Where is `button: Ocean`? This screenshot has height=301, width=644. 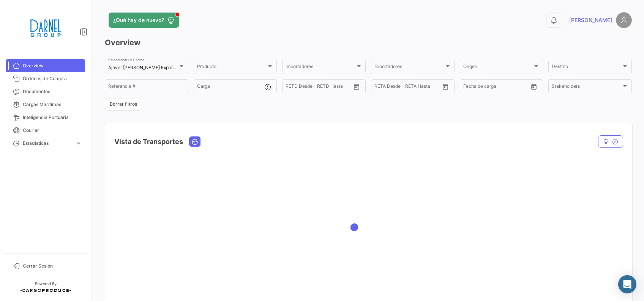
button: Ocean is located at coordinates (195, 141).